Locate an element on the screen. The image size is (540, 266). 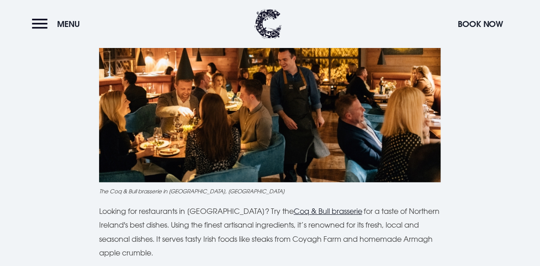
a: Coq & Bull brasserie is located at coordinates (328, 211).